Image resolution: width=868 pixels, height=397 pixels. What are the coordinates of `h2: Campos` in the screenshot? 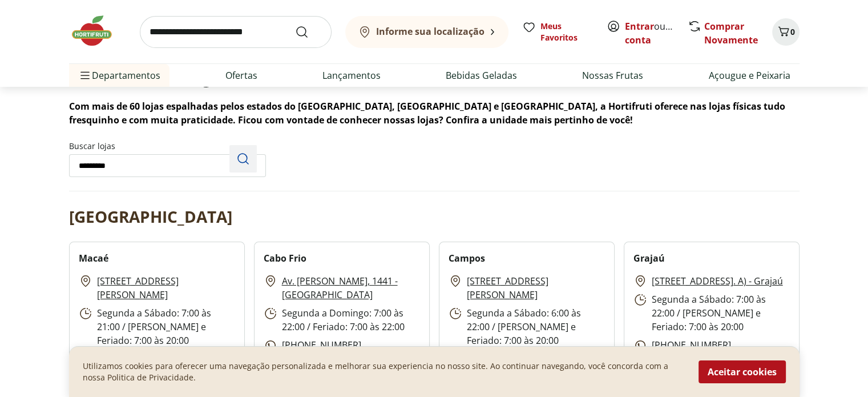 It's located at (467, 258).